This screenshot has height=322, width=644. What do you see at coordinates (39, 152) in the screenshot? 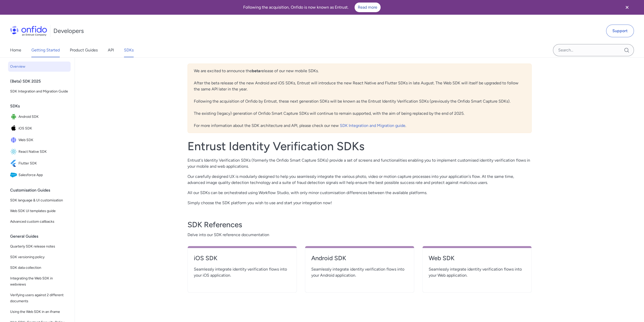
I see `a: IconReact Native SDKReact Native SDK` at bounding box center [39, 152].